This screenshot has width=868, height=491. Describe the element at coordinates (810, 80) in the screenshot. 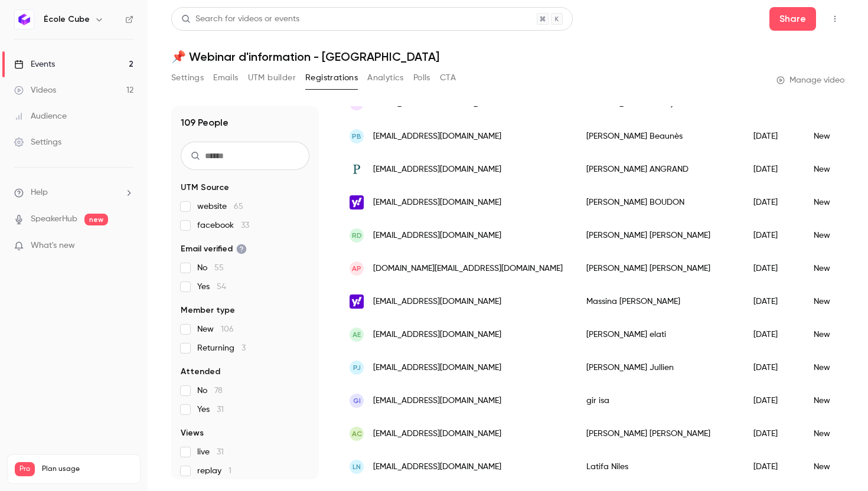

I see `a: Manage video` at that location.